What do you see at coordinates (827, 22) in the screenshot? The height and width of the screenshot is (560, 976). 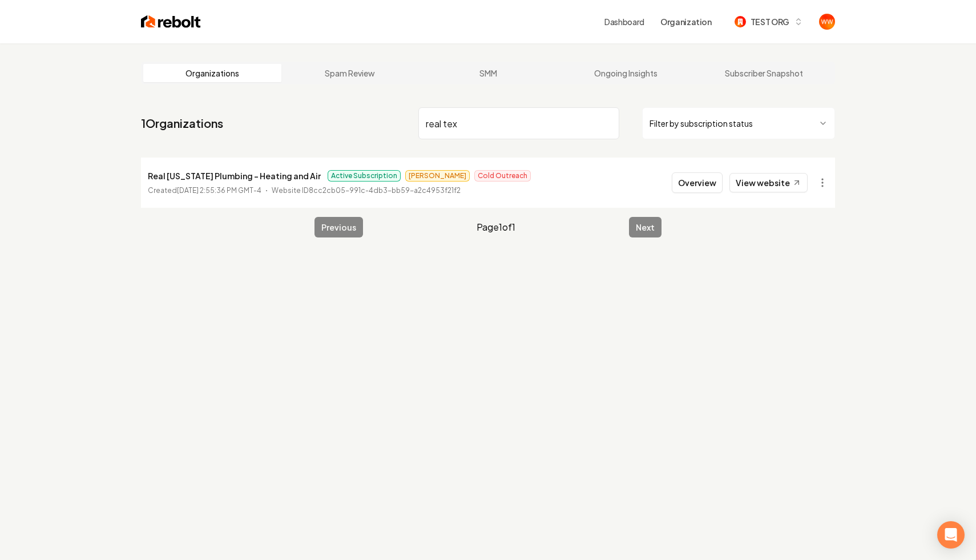 I see `img: Will Wallace` at bounding box center [827, 22].